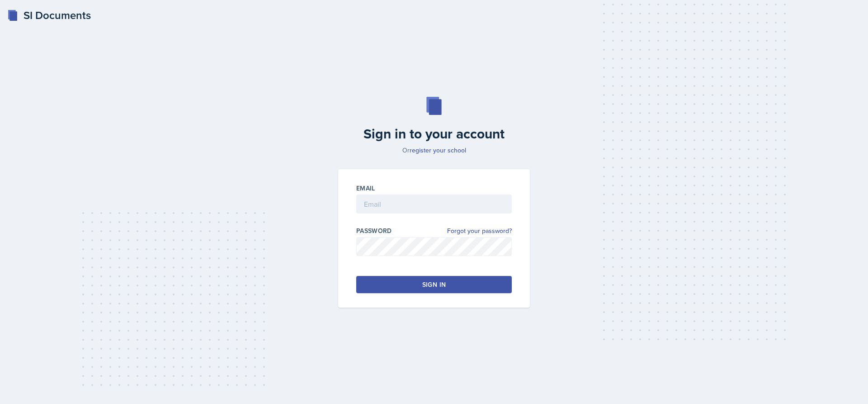 The image size is (868, 404). I want to click on a: register your school, so click(438, 150).